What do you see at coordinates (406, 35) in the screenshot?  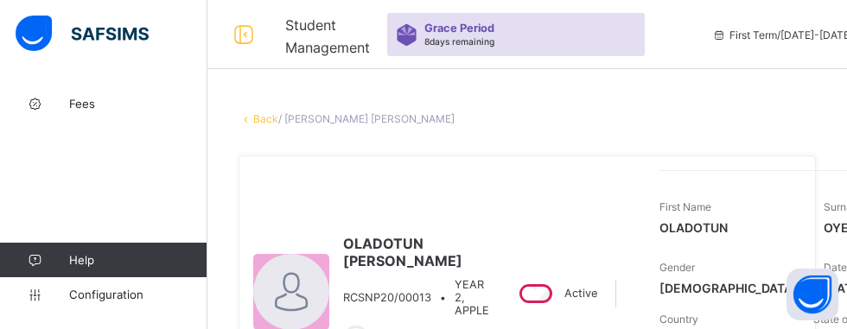 I see `img: sticker-purple.71386a28dfed39d6af7621340158ba97.svg` at bounding box center [406, 35].